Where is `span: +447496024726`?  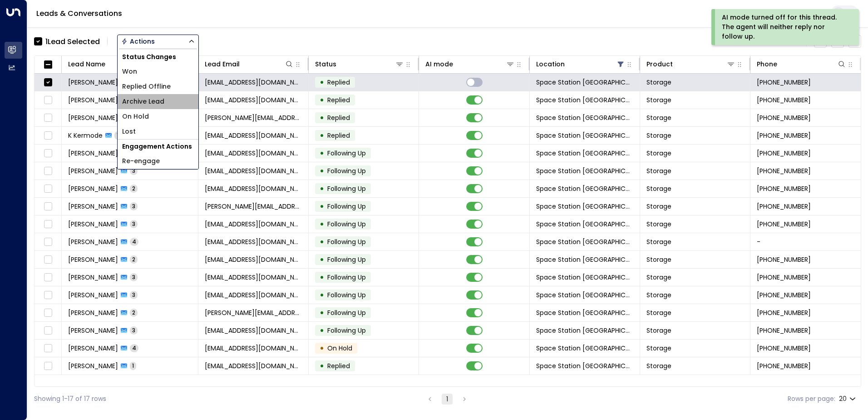 span: +447496024726 is located at coordinates (784, 206).